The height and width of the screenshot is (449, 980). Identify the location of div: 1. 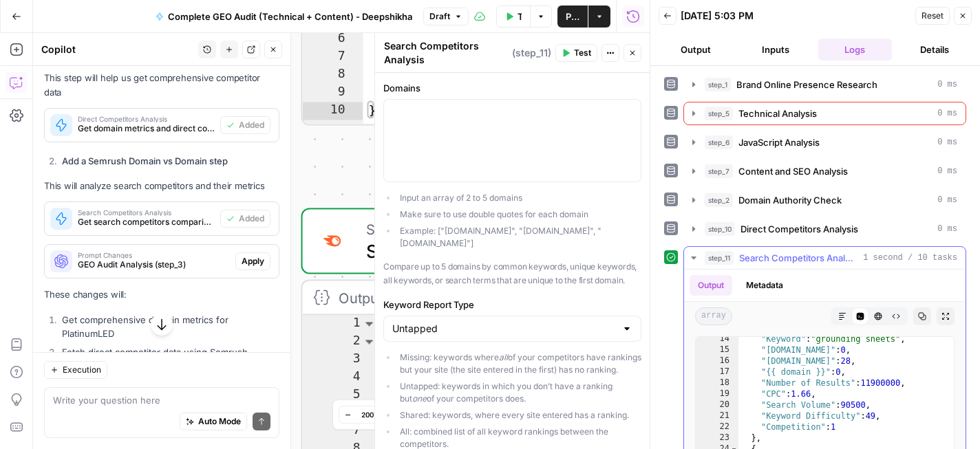
(340, 324).